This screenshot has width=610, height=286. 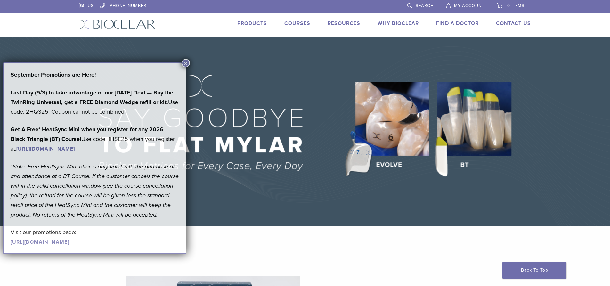 I want to click on img: Bioclear, so click(x=117, y=24).